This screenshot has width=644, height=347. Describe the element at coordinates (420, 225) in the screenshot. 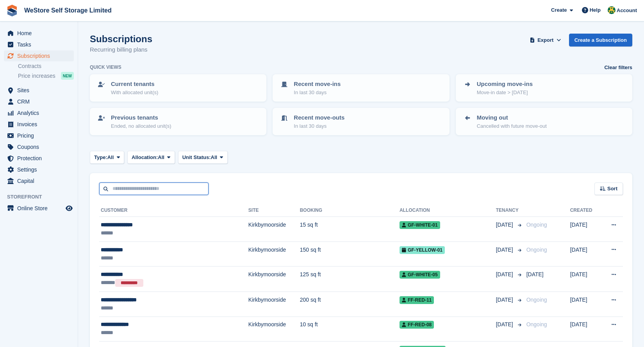

I see `span: GF-WHITE-01` at that location.